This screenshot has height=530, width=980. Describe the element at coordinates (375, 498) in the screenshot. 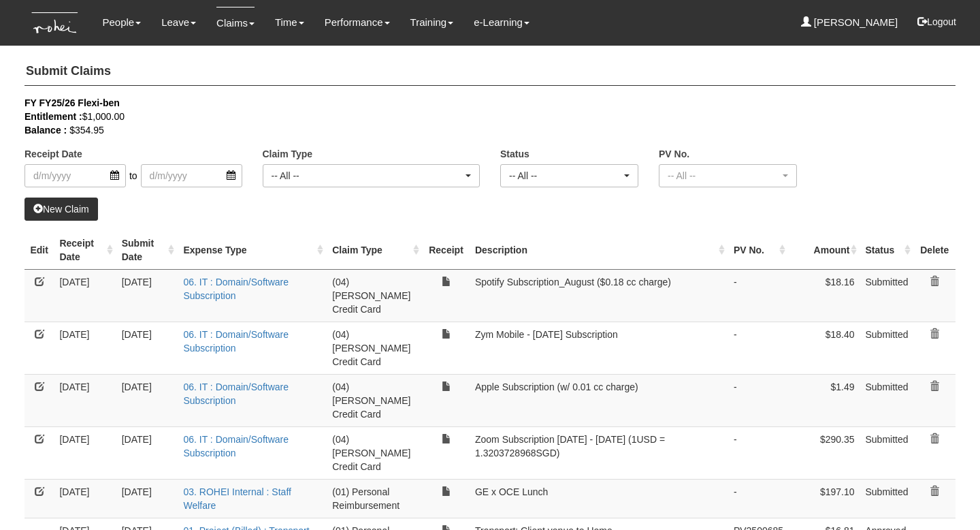

I see `td: (01) Personal Reimbursement` at that location.